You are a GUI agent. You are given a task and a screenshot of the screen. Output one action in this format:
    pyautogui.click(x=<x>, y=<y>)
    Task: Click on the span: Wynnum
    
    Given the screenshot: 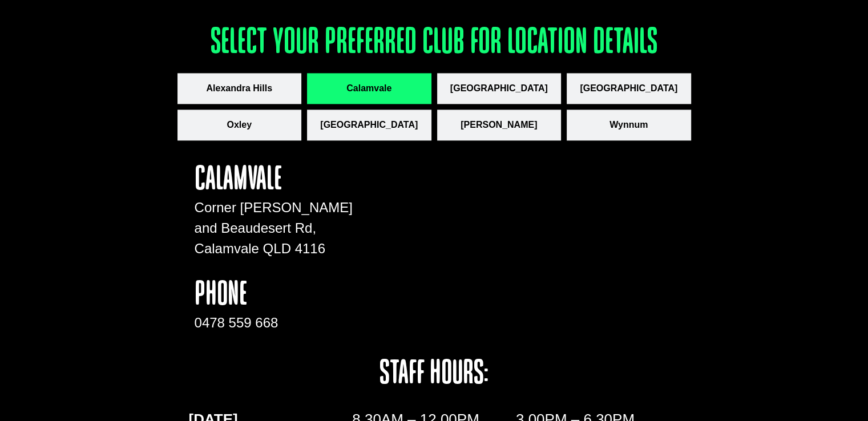 What is the action you would take?
    pyautogui.click(x=629, y=125)
    